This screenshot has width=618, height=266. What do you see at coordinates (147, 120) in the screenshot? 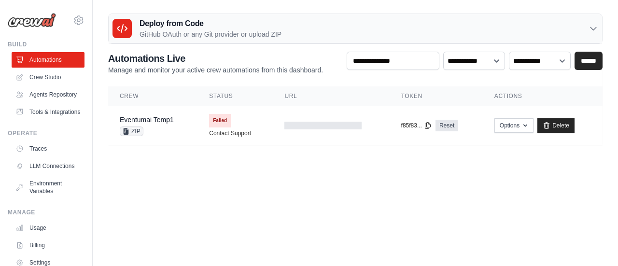
I see `a: Eventumai Temp1` at bounding box center [147, 120].